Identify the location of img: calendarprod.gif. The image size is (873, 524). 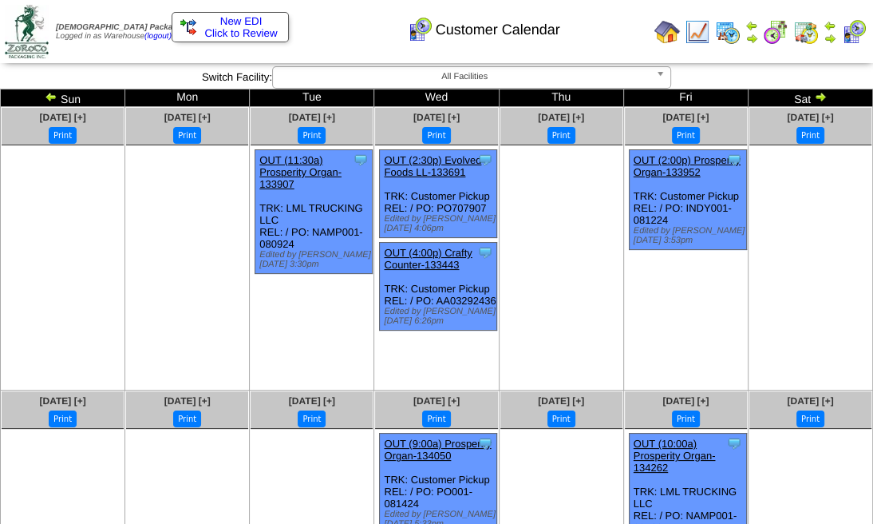
(728, 32).